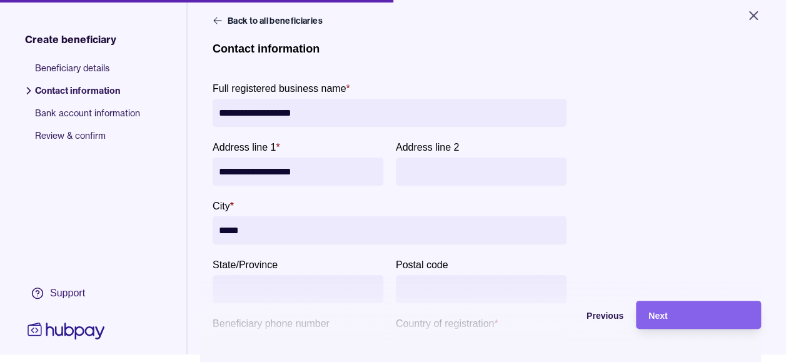 The height and width of the screenshot is (362, 786). Describe the element at coordinates (88, 96) in the screenshot. I see `span: Contact information` at that location.